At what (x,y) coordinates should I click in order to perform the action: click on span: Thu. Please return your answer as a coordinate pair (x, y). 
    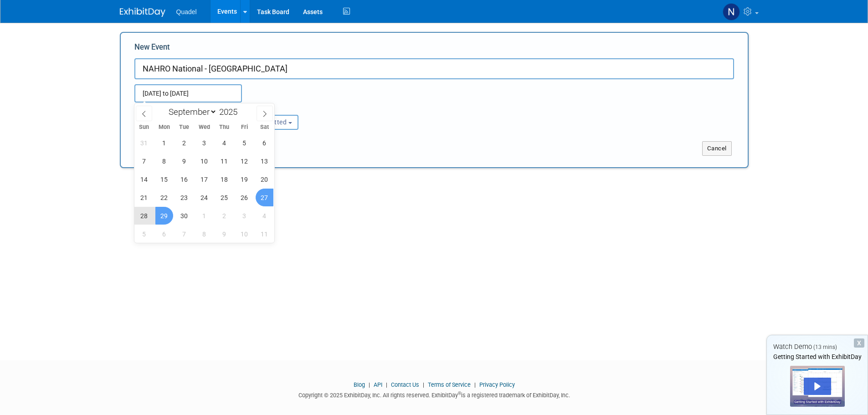
    Looking at the image, I should click on (224, 127).